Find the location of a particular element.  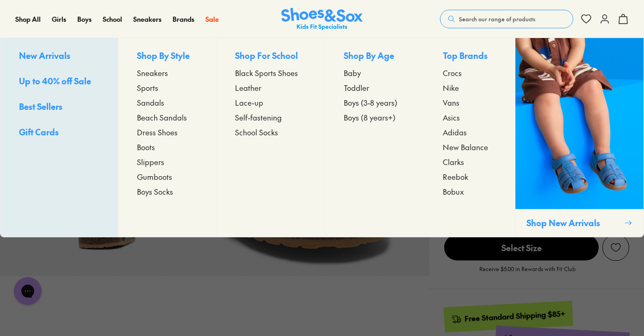

img: SNS_Logo_Responsive.svg is located at coordinates (322, 19).